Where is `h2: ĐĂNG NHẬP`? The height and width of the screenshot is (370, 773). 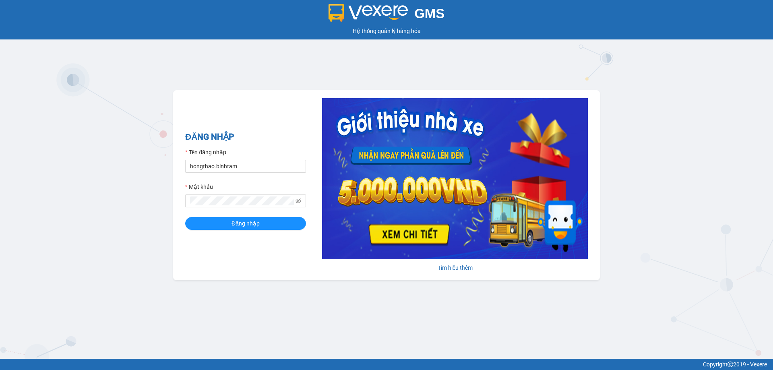
h2: ĐĂNG NHẬP is located at coordinates (246, 137).